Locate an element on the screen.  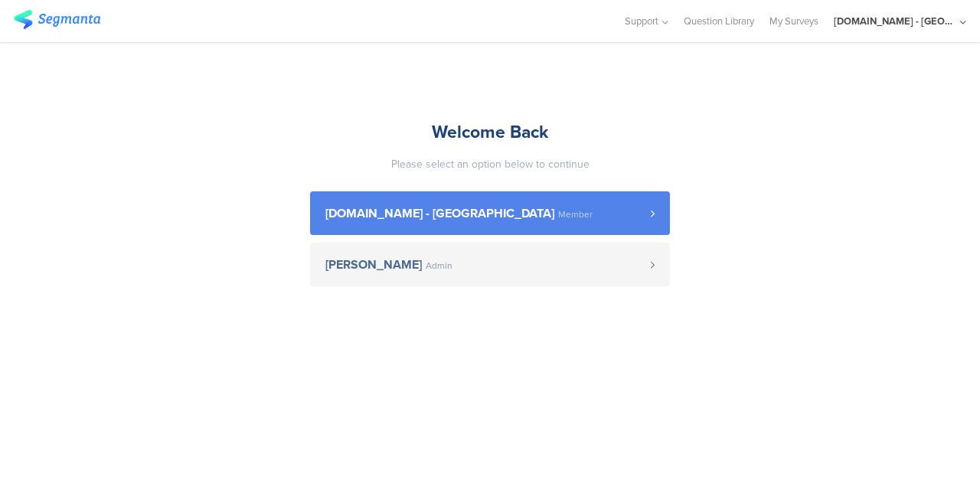
div: Please select an option below to continue is located at coordinates (490, 164).